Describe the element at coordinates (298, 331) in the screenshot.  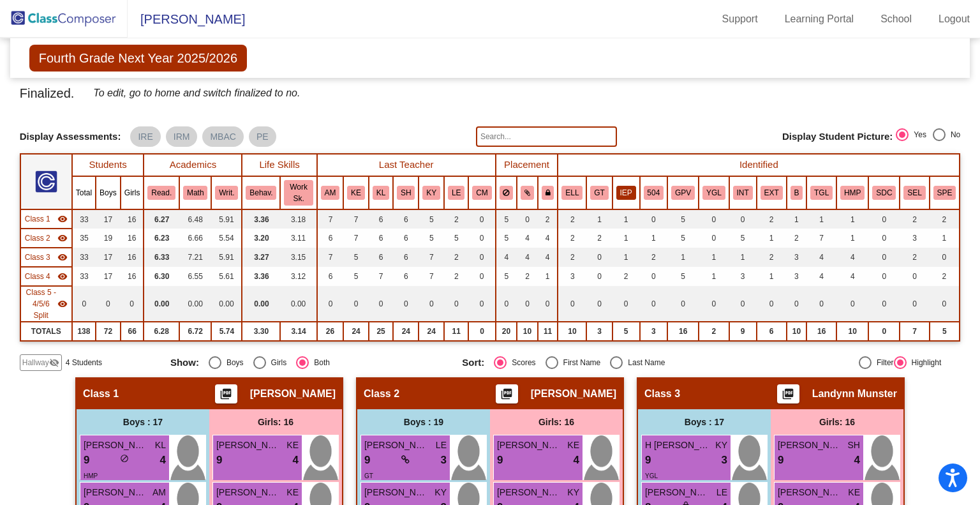
I see `td: 3.14` at that location.